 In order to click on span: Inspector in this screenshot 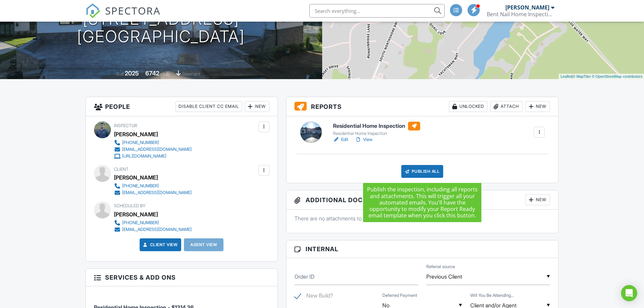, I will do `click(125, 125)`.